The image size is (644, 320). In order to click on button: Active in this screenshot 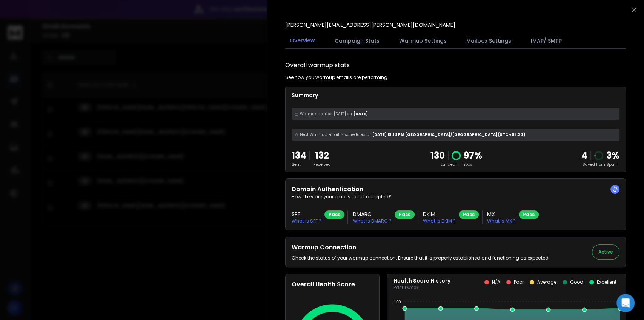, I will do `click(605, 252)`.